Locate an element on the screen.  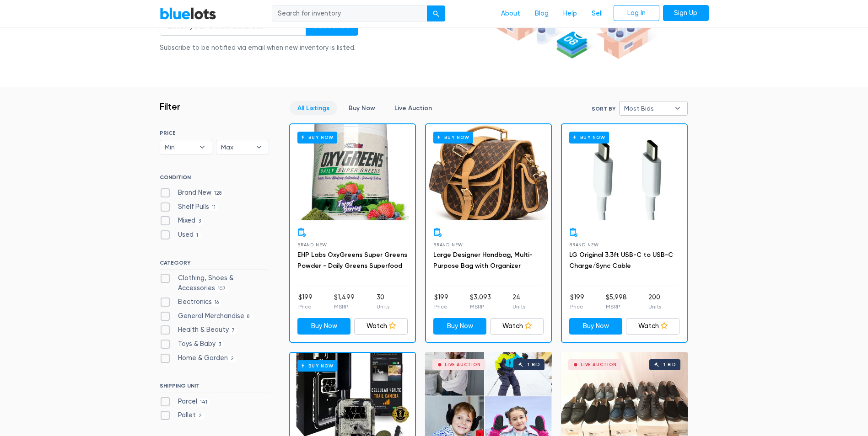
a: EHP Labs OxyGreens Super Greens Powder - Daily Greens Superfood is located at coordinates (352, 260).